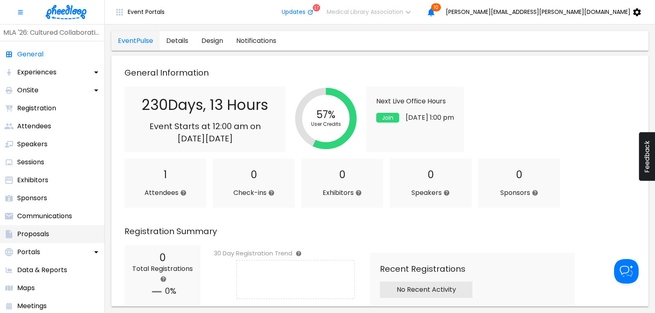 This screenshot has width=655, height=313. I want to click on p: General Information, so click(383, 73).